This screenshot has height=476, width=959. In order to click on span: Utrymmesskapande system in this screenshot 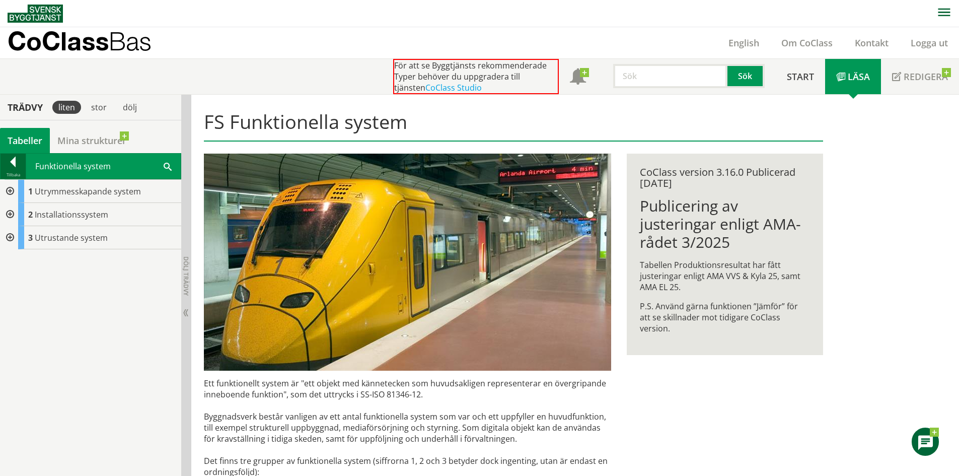, I will do `click(88, 191)`.